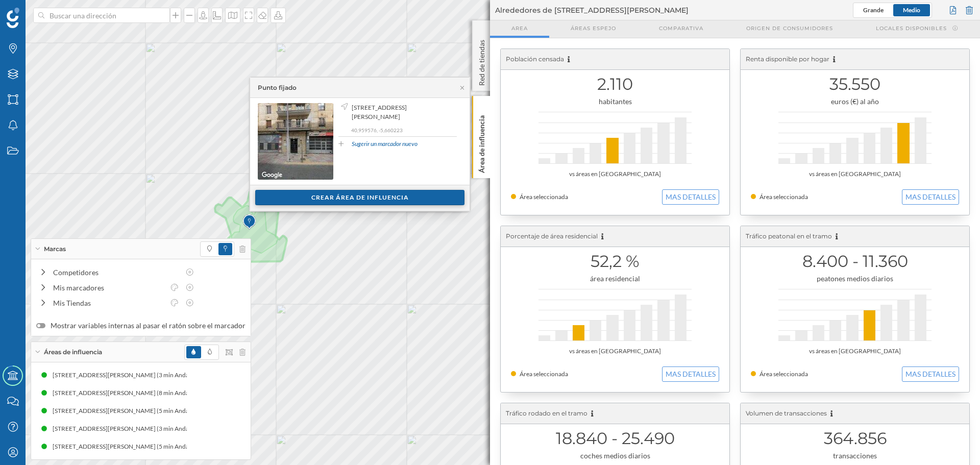 Image resolution: width=980 pixels, height=465 pixels. I want to click on span: Grande, so click(873, 9).